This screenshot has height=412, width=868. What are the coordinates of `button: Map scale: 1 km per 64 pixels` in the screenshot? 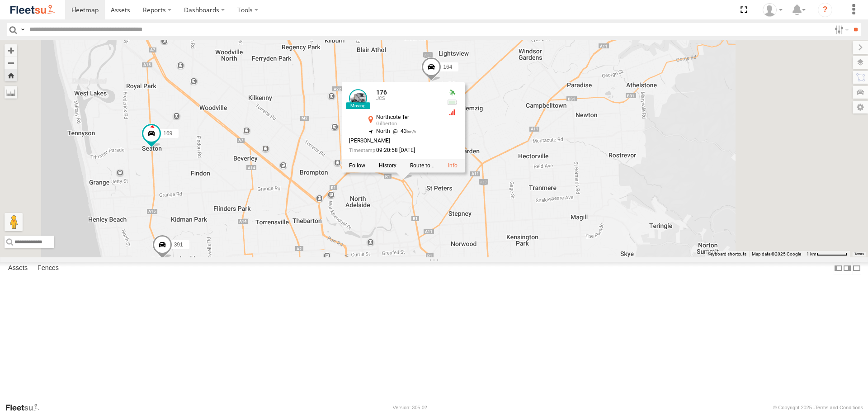 It's located at (827, 254).